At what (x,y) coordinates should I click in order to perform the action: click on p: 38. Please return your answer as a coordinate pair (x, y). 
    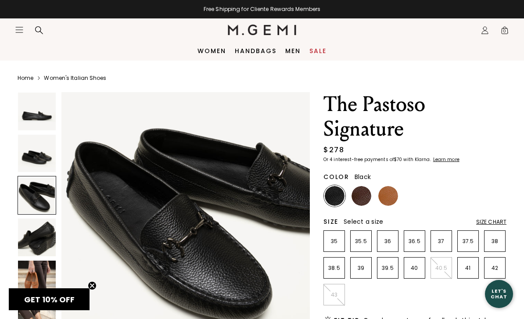
    Looking at the image, I should click on (494, 241).